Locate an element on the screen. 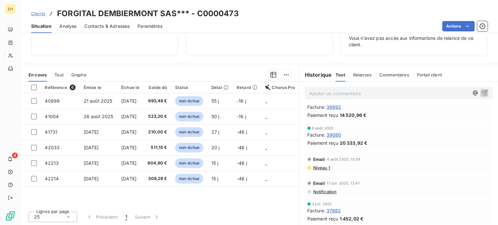 Image resolution: width=498 pixels, height=225 pixels. span: 42213 is located at coordinates (52, 163).